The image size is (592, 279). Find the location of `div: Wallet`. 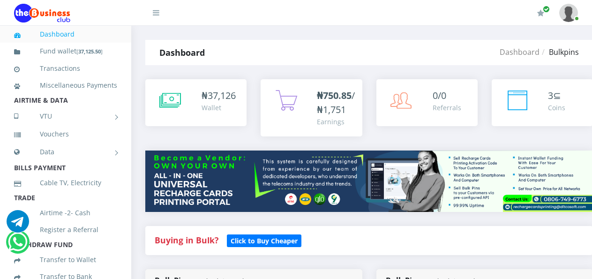

div: Wallet is located at coordinates (218, 107).